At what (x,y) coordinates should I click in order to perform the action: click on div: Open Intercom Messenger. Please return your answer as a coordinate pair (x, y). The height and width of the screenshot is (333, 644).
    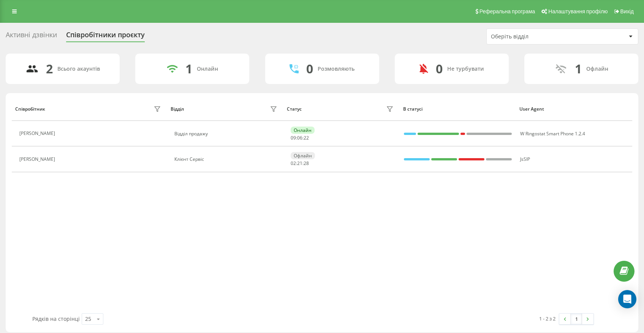
    Looking at the image, I should click on (628, 299).